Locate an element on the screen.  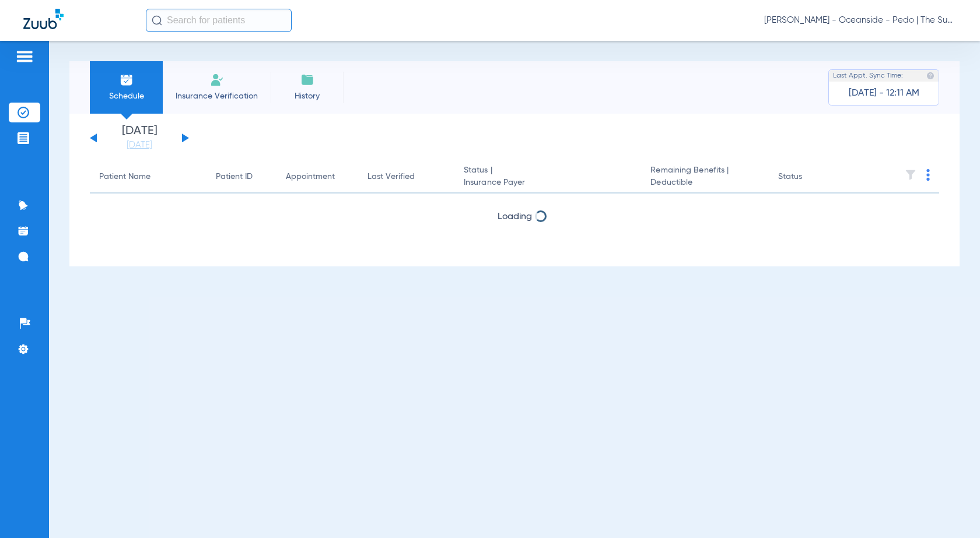
span: Schedule is located at coordinates (126, 96).